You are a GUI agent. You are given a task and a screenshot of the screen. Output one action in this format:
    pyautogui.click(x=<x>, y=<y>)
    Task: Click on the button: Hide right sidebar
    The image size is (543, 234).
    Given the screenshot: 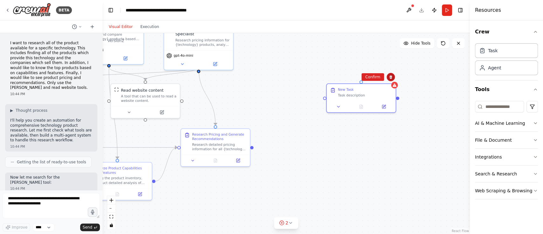 What is the action you would take?
    pyautogui.click(x=460, y=10)
    